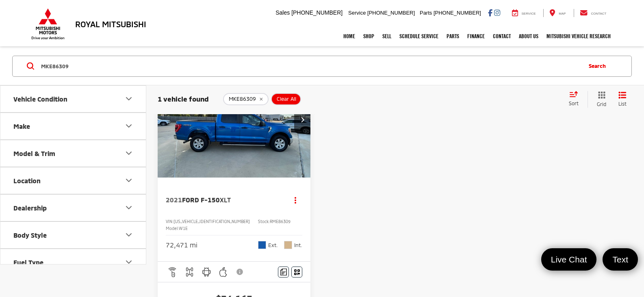  What do you see at coordinates (246, 99) in the screenshot?
I see `button: remove MKE86309` at bounding box center [246, 99].